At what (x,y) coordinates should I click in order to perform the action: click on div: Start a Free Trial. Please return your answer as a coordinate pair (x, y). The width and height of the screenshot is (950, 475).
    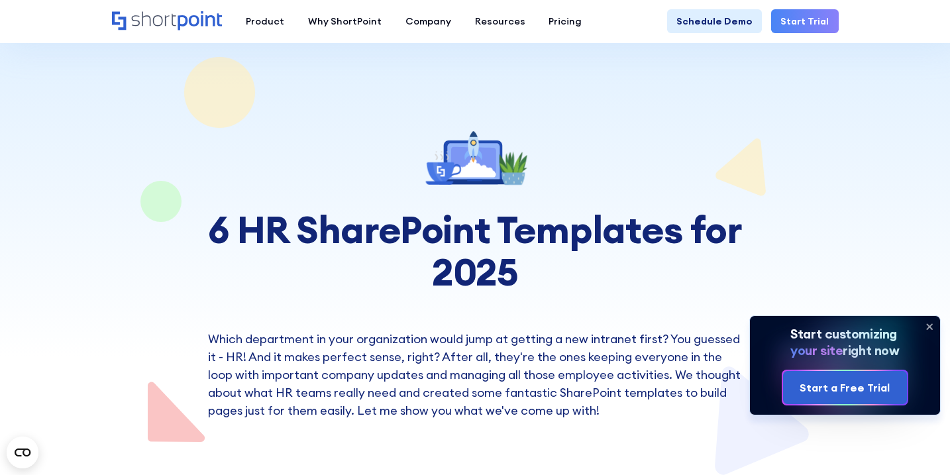
    Looking at the image, I should click on (845, 388).